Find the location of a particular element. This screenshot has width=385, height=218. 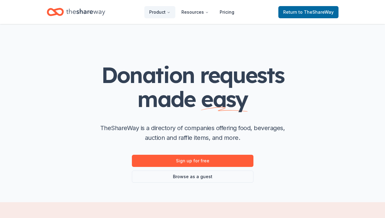

a: Home is located at coordinates (76, 12).